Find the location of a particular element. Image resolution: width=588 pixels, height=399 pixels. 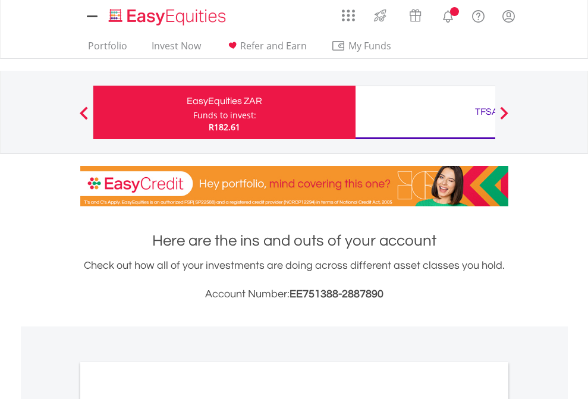

button: Previous is located at coordinates (84, 118).